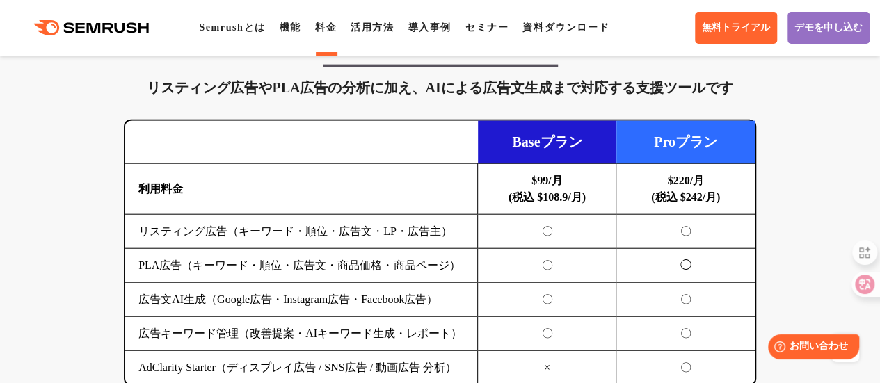  Describe the element at coordinates (829, 28) in the screenshot. I see `a: デモを申し込む` at that location.